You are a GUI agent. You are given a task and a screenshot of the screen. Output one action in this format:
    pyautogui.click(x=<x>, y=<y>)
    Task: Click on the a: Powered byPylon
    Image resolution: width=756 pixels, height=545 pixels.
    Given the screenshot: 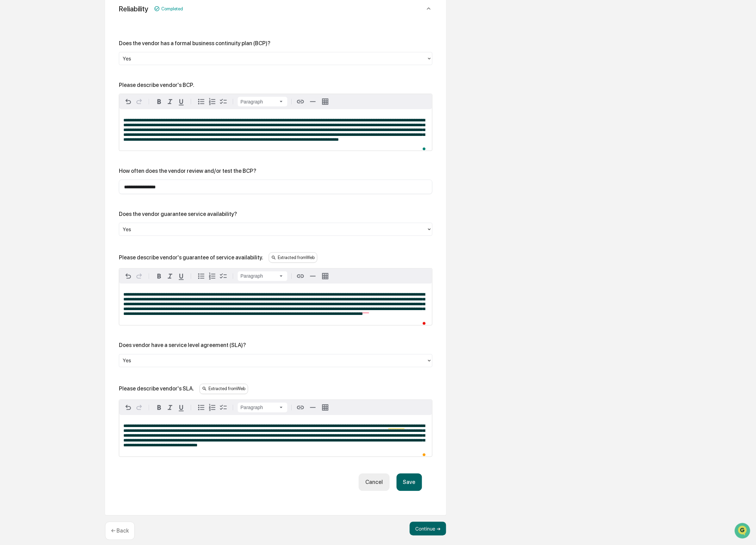 What is the action you would take?
    pyautogui.click(x=66, y=174)
    